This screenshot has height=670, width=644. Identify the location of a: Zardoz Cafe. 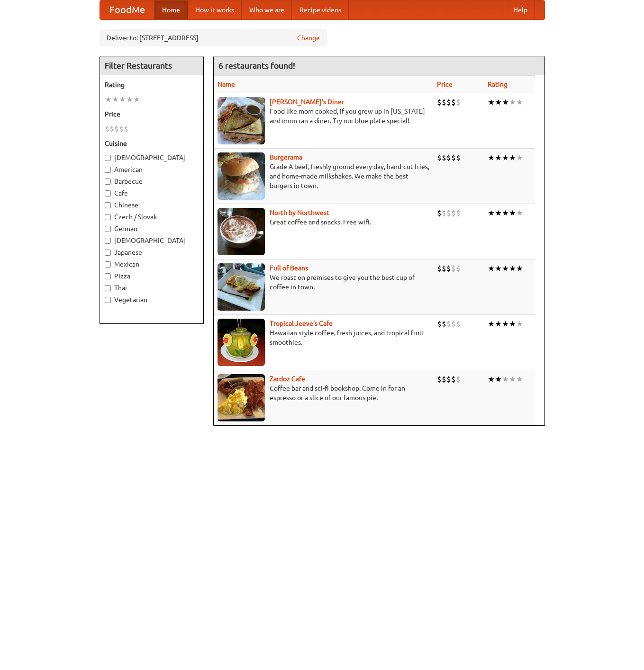
(287, 379).